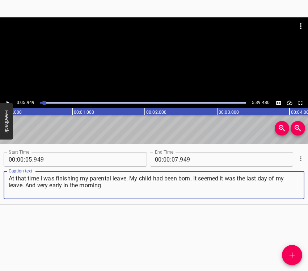  What do you see at coordinates (229, 112) in the screenshot?
I see `text: 00:03.000` at bounding box center [229, 112].